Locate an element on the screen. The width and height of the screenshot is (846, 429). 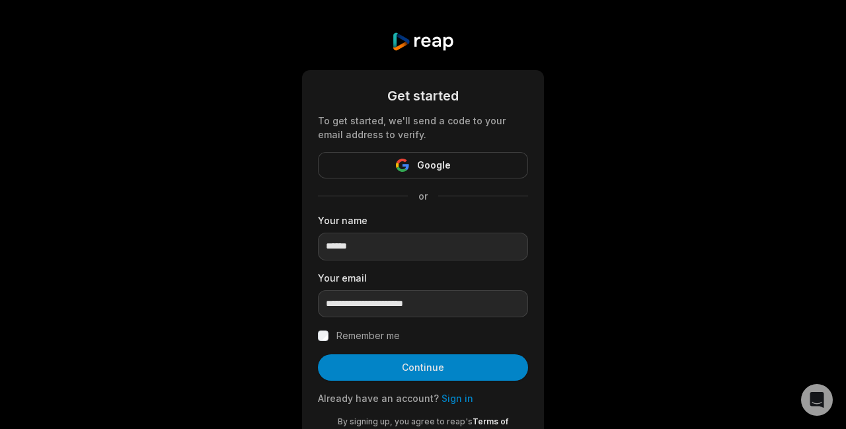
label: Remember me is located at coordinates (368, 336).